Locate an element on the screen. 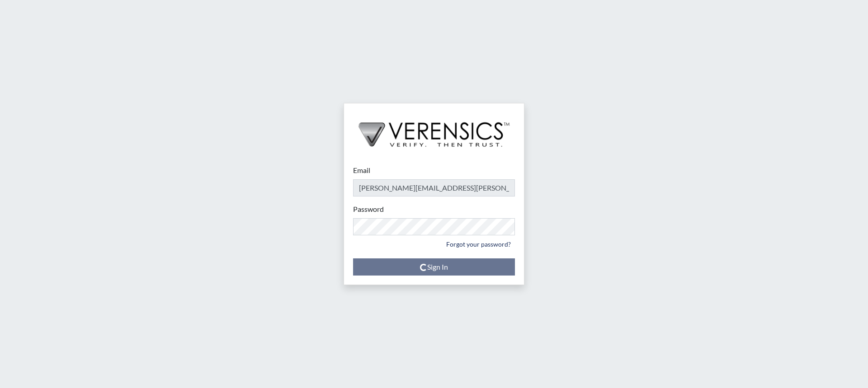  button: Sign In is located at coordinates (434, 267).